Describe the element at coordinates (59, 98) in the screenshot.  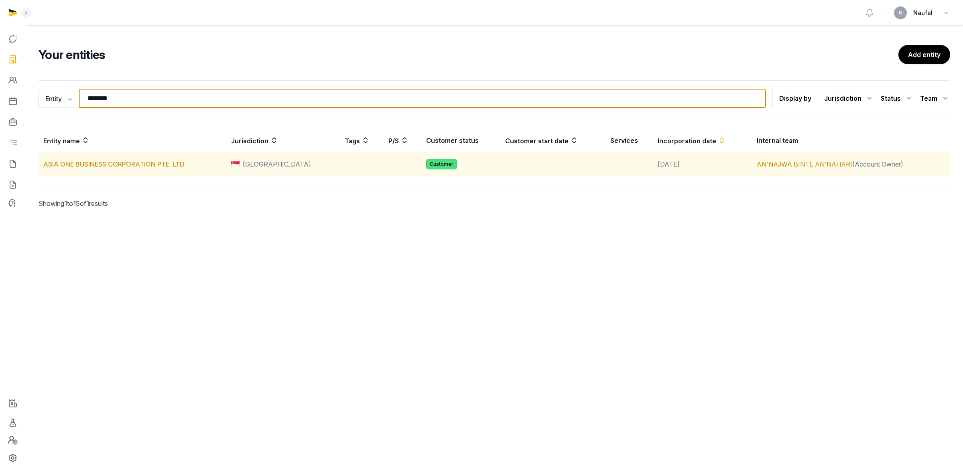
I see `button: Entity` at that location.